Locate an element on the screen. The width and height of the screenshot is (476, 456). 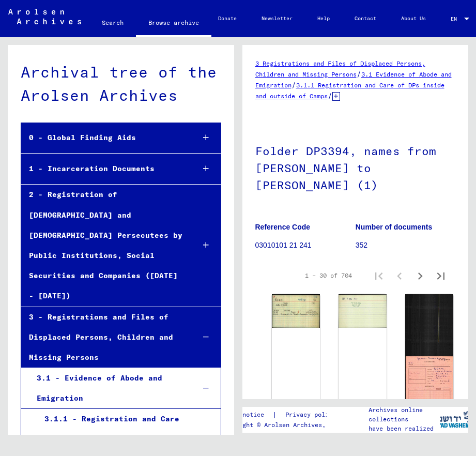
a: Browse archive is located at coordinates (174, 24).